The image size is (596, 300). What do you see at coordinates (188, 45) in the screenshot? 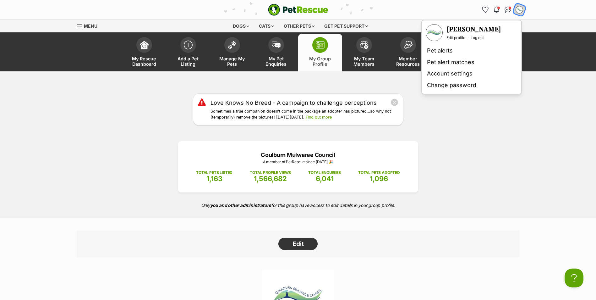
I see `img: add-pet-listing-icon-0afa8454b4691262ce3f59096e99ab1cd57d4a30225e0717b998d2c9b9846f56.svg` at bounding box center [188, 45].